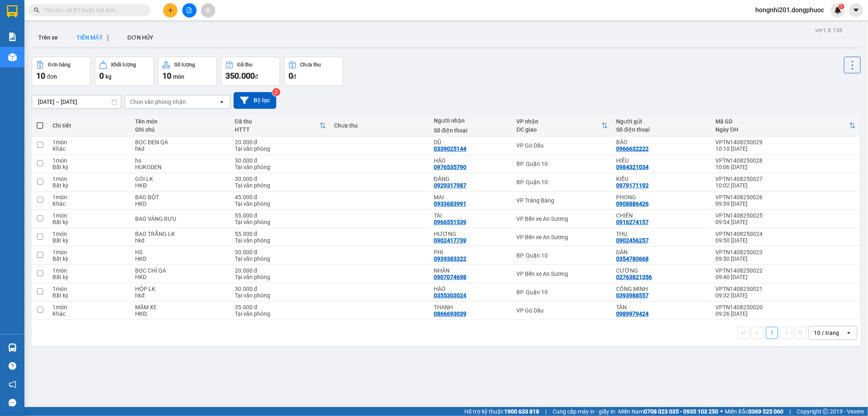 Image resolution: width=868 pixels, height=416 pixels. I want to click on button: Đã thu350.000đ, so click(250, 72).